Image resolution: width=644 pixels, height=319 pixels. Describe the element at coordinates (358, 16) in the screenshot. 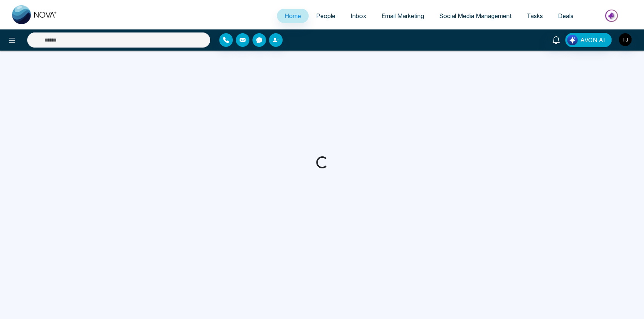

I see `span: Inbox` at that location.